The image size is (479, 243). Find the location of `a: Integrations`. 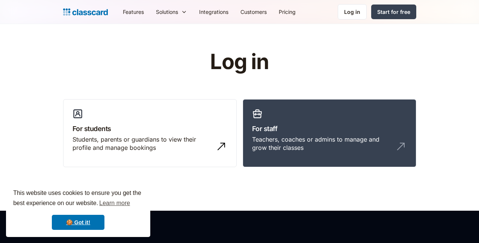

a: Integrations is located at coordinates (214, 12).